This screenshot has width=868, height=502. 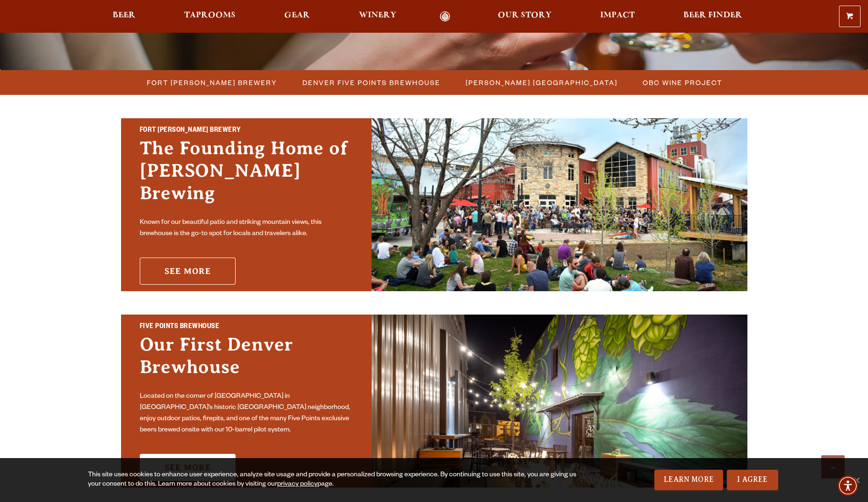 I want to click on span: Winery, so click(x=378, y=16).